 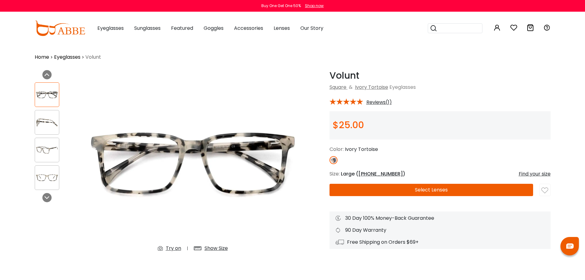 What do you see at coordinates (440, 218) in the screenshot?
I see `div: 30 Day 100% Money-Back Guarantee` at bounding box center [440, 218].